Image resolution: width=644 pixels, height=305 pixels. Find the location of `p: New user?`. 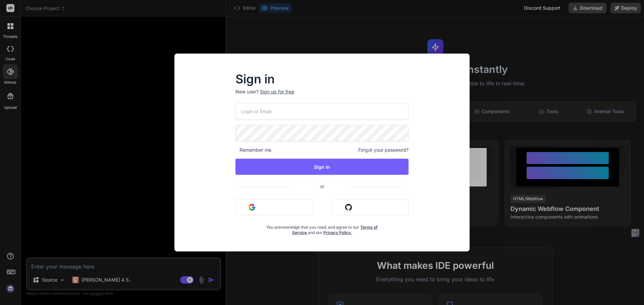

p: New user? is located at coordinates (322, 96).